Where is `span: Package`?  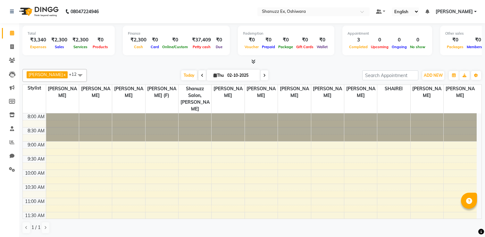
span: Package is located at coordinates (286, 47).